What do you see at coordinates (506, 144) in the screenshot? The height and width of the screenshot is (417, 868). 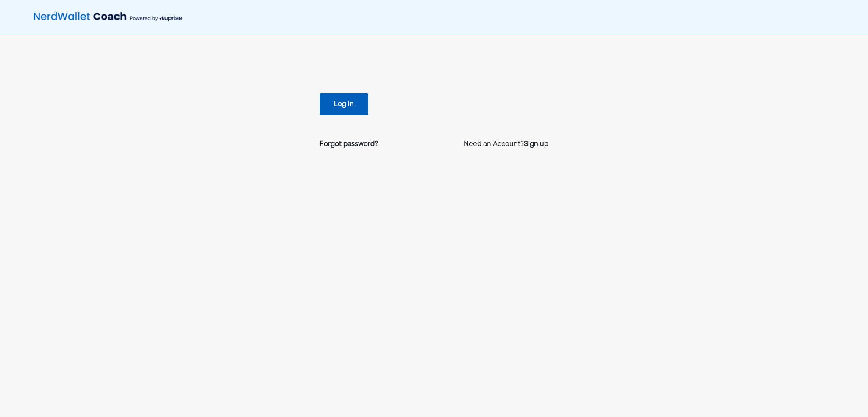 I see `p: Need an Account?` at bounding box center [506, 144].